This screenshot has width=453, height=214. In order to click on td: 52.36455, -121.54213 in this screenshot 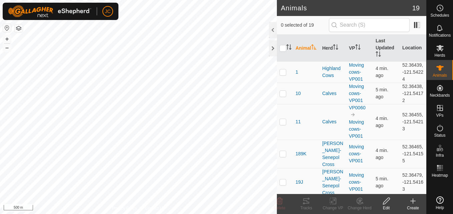, I will do `click(413, 122)`.